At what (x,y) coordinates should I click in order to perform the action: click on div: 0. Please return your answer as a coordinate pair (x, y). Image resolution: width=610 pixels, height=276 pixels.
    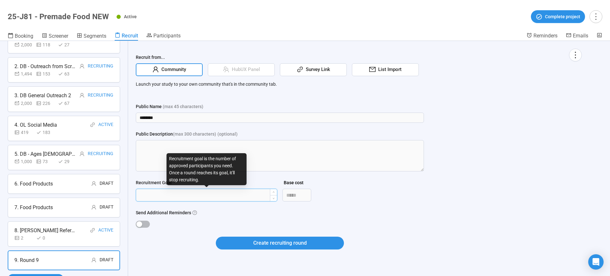
    Looking at the image, I should click on (46, 238).